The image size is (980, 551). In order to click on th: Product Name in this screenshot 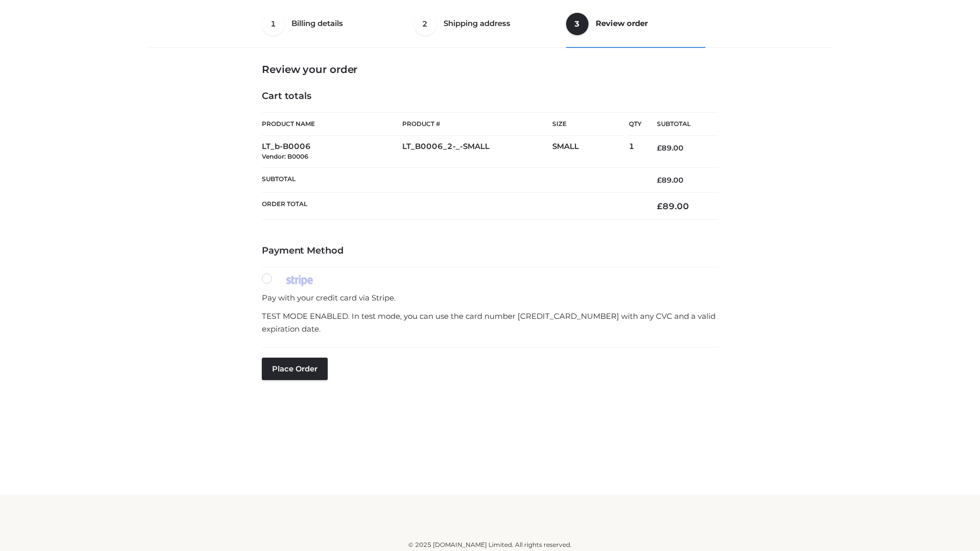, I will do `click(332, 124)`.